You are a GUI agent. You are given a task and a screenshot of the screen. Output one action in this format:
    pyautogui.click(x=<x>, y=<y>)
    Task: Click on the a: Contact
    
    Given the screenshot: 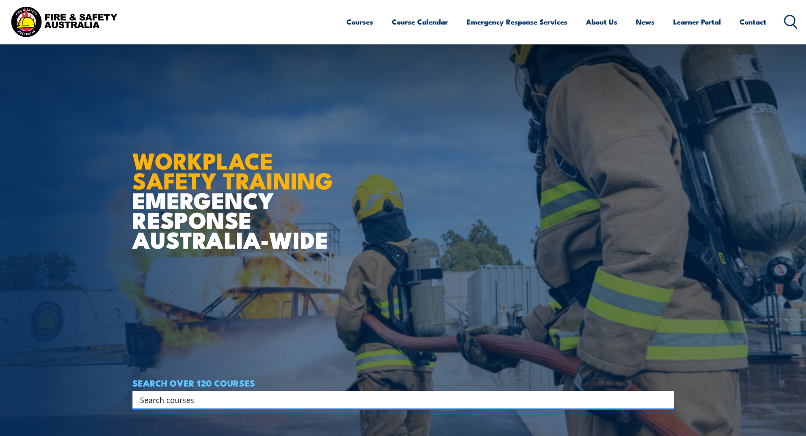 What is the action you would take?
    pyautogui.click(x=752, y=22)
    